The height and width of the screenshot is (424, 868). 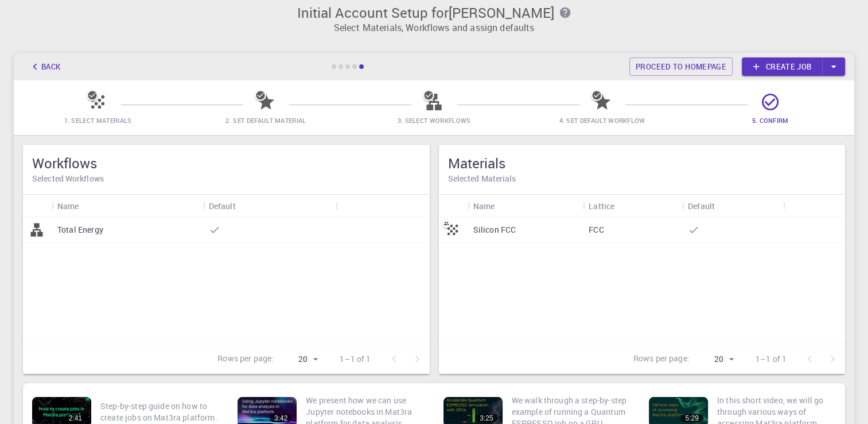 I want to click on p: Silicon FCC, so click(x=495, y=229).